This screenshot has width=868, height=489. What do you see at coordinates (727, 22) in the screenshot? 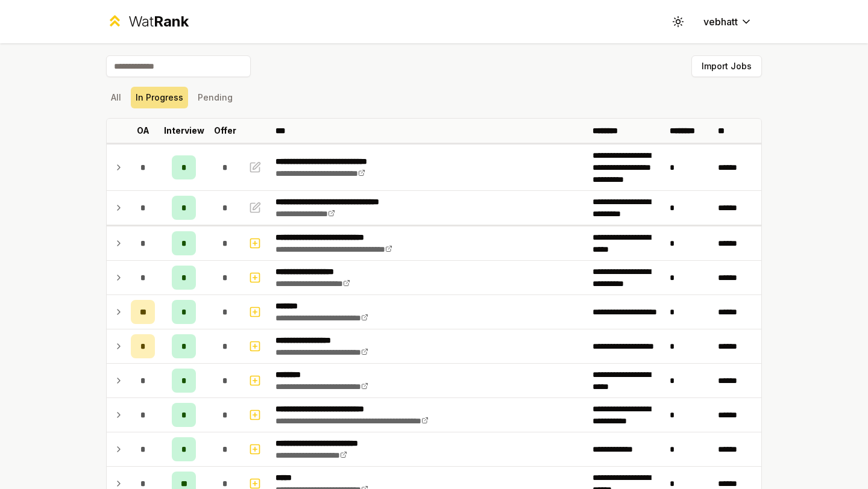
I see `button: vebhatt` at bounding box center [727, 22].